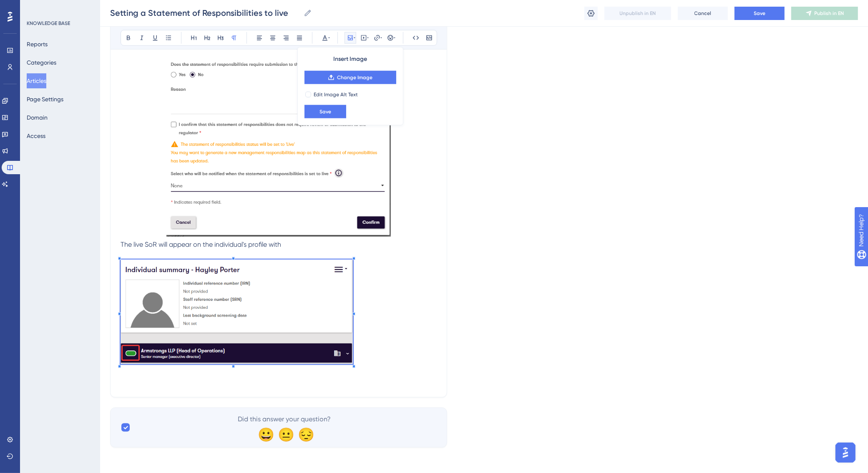  What do you see at coordinates (36, 7) in the screenshot?
I see `span: Need Help?` at bounding box center [36, 7].